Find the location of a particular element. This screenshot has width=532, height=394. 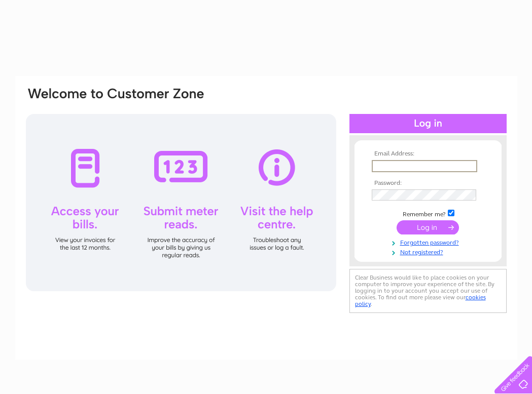

input: Submit is located at coordinates (428, 227).